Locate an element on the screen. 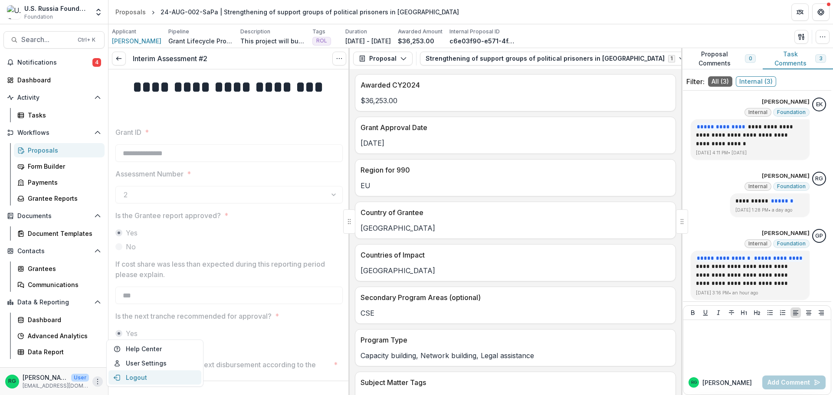  button: Add Comment is located at coordinates (794, 383).